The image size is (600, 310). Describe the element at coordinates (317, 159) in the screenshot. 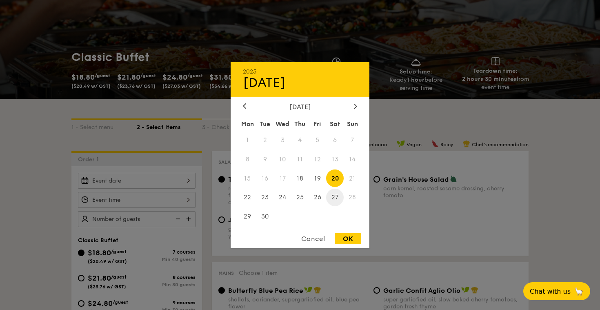

I see `span: 12` at that location.